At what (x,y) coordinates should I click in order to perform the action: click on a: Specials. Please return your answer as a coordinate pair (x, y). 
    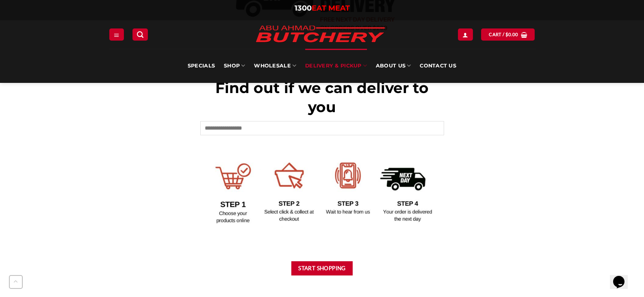
    Looking at the image, I should click on (201, 66).